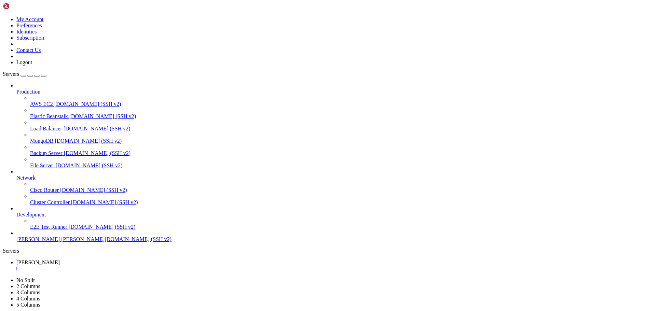  I want to click on x-row: To restore this content, you can run the 'unminimize' command., so click(285, 58).